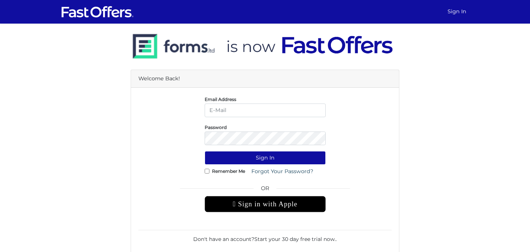 This screenshot has height=252, width=530. I want to click on a: Forgot Your Password?, so click(282, 171).